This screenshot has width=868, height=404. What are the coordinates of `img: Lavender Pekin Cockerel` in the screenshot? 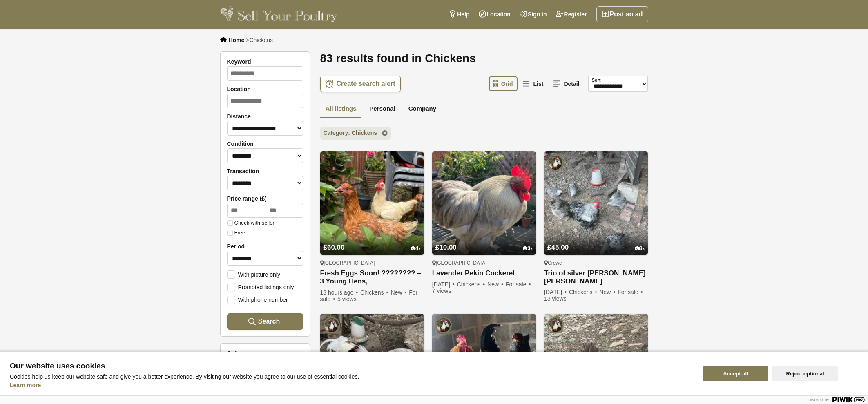 It's located at (484, 203).